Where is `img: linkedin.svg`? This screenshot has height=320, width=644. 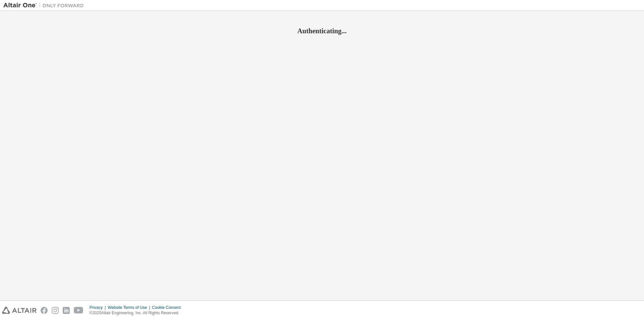 img: linkedin.svg is located at coordinates (66, 310).